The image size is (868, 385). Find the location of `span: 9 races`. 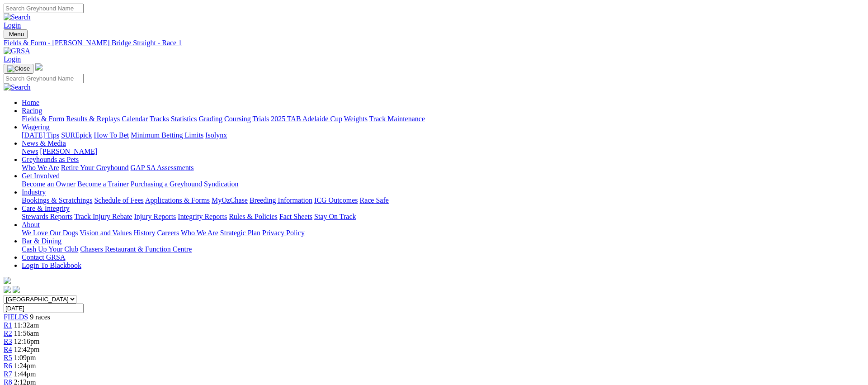

span: 9 races is located at coordinates (40, 317).